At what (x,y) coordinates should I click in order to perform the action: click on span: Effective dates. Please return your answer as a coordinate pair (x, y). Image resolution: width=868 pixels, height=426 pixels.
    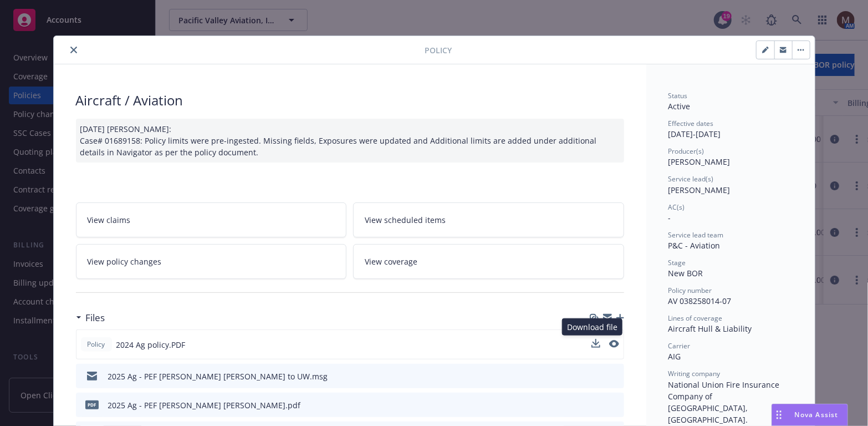
    Looking at the image, I should click on (691, 123).